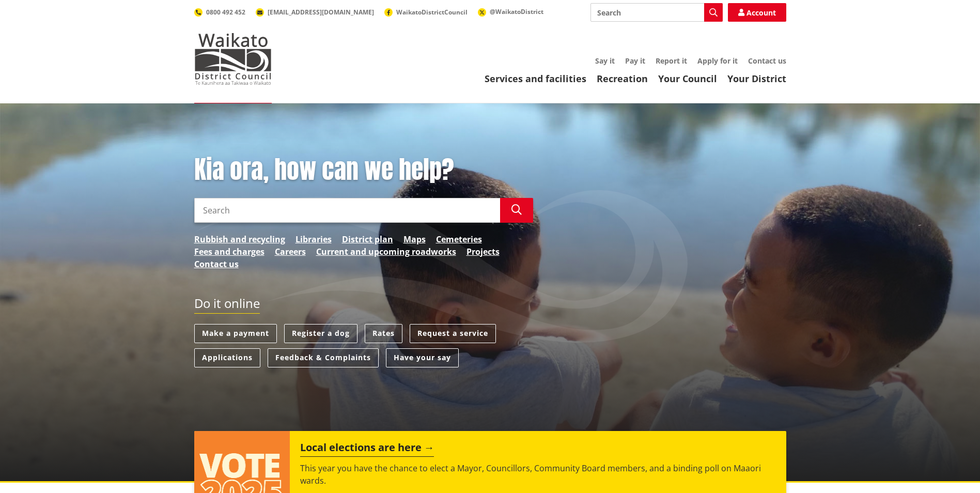  Describe the element at coordinates (226, 305) in the screenshot. I see `h2: Do it online` at that location.